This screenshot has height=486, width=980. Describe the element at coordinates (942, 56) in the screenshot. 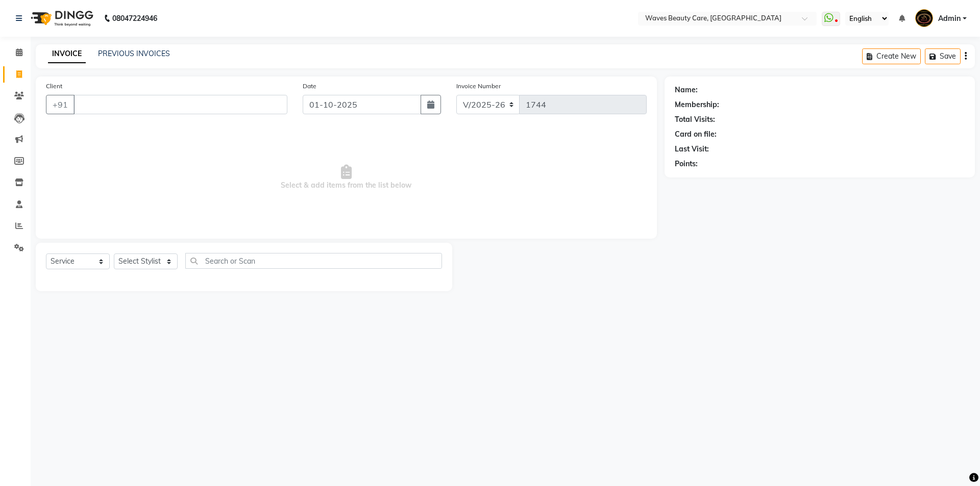

I see `button: Save` at that location.